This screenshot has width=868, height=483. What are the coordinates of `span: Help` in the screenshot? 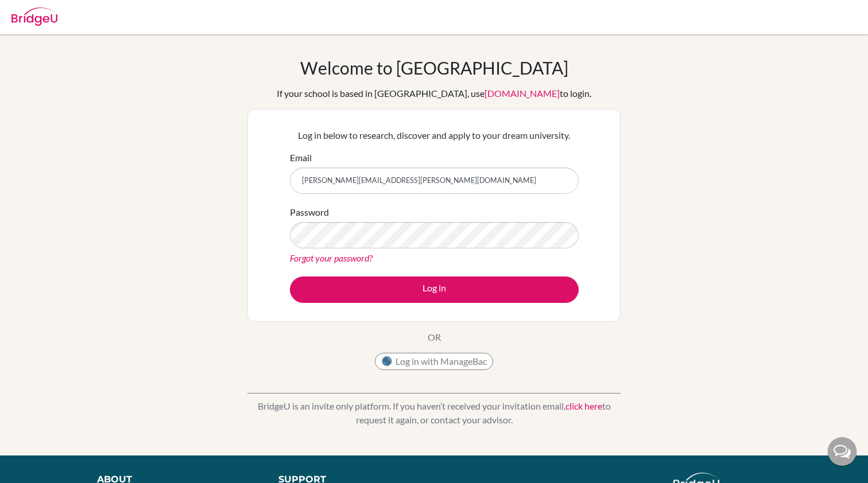 It's located at (38, 13).